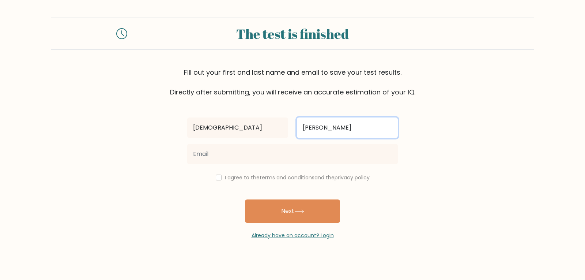  Describe the element at coordinates (293, 82) in the screenshot. I see `div: Fill out your first and last name and email to save your test results. Directly after submitting,...` at that location.